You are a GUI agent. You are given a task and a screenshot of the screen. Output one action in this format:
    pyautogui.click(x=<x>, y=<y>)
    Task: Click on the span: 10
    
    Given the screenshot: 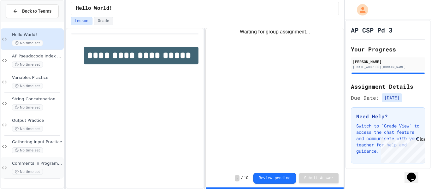 What is the action you would take?
    pyautogui.click(x=246, y=178)
    